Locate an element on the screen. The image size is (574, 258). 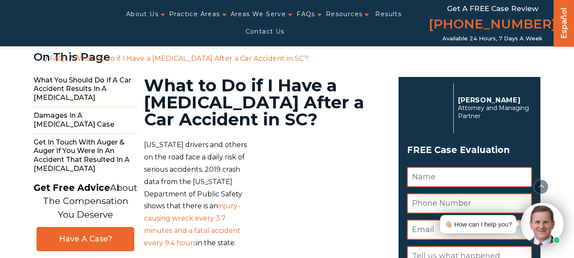
a: Contact Us is located at coordinates (265, 31).